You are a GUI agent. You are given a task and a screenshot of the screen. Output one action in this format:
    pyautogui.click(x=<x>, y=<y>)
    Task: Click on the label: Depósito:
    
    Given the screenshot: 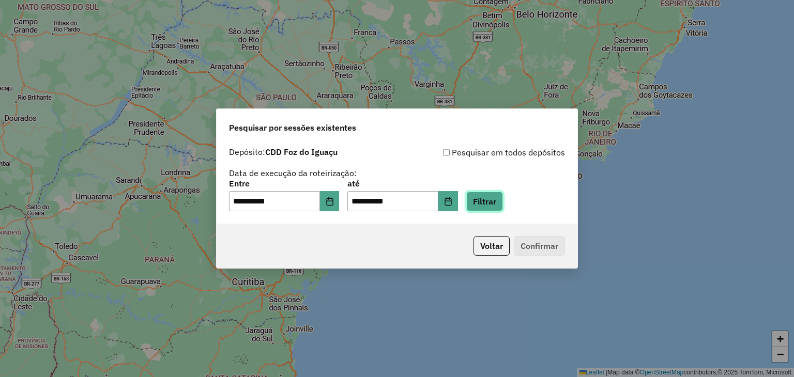 What is the action you would take?
    pyautogui.click(x=283, y=152)
    